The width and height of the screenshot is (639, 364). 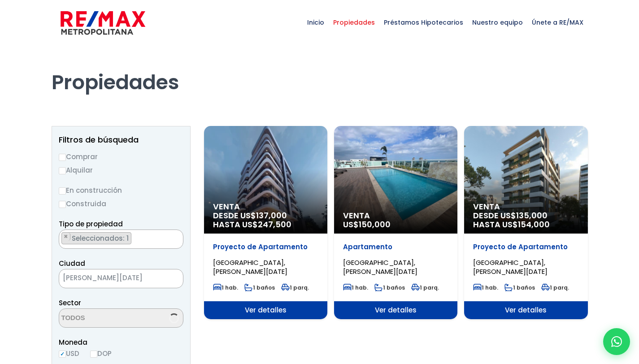 I want to click on label: En construcción, so click(x=121, y=190).